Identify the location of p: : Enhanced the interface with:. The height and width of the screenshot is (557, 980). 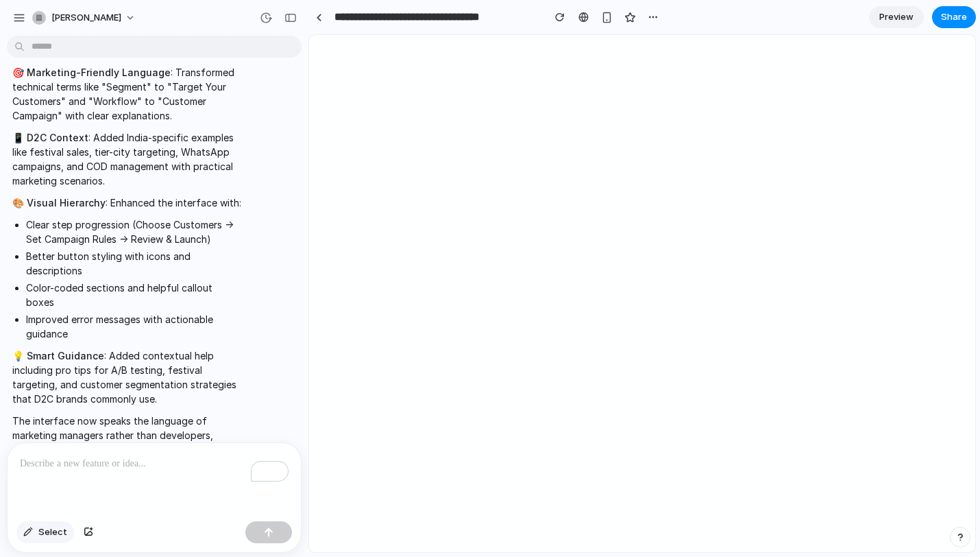
(127, 203).